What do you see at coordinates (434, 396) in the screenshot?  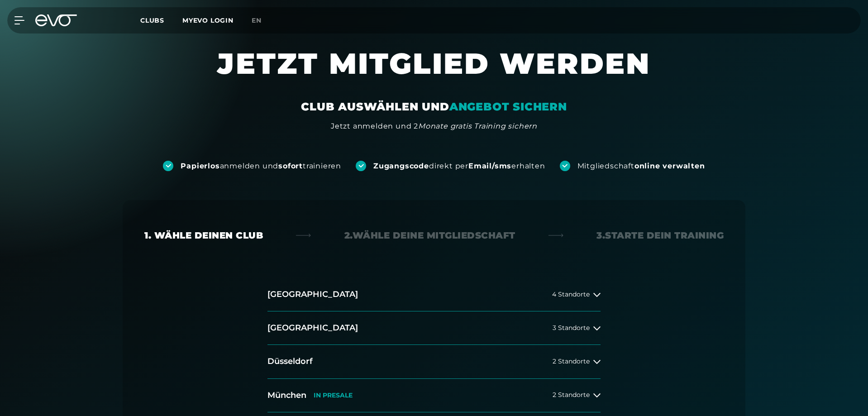 I see `button: MünchenIN PRESALE2 Standorte` at bounding box center [434, 396].